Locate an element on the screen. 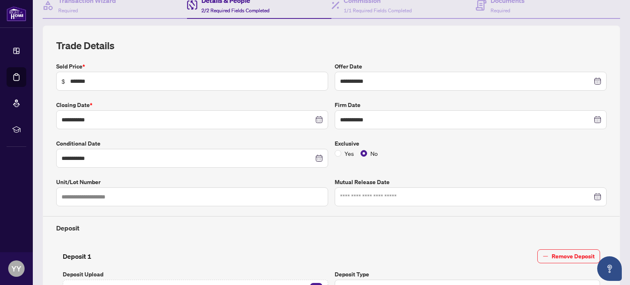 This screenshot has height=285, width=630. h4: Deposit 1 is located at coordinates (77, 256).